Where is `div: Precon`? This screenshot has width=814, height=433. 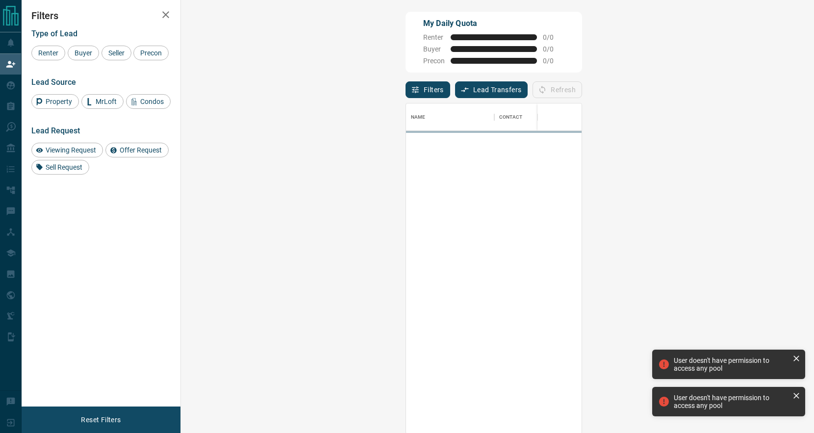 div: Precon is located at coordinates (151, 53).